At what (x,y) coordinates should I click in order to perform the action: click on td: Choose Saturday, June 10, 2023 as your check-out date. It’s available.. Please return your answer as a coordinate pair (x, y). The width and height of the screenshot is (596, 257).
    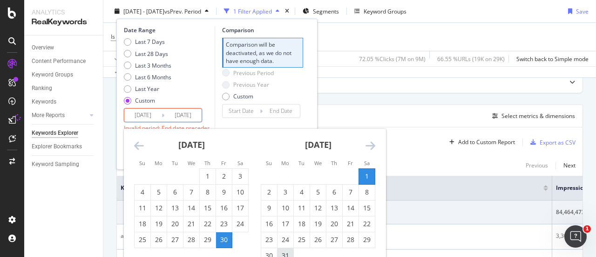
    Looking at the image, I should click on (240, 192).